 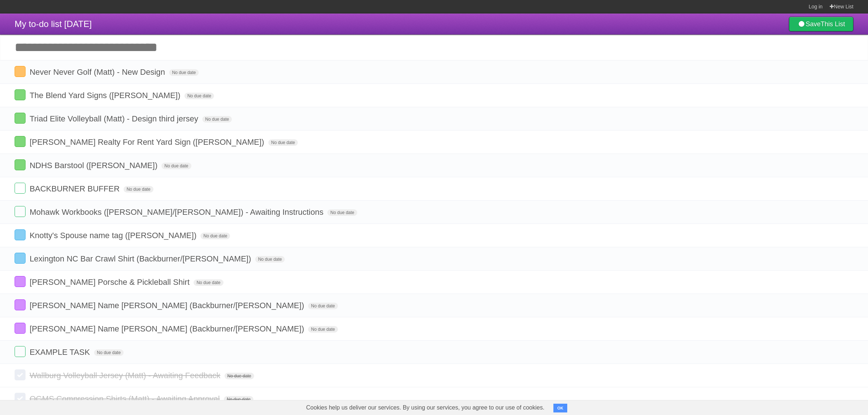 I want to click on a: SaveThis List, so click(x=821, y=24).